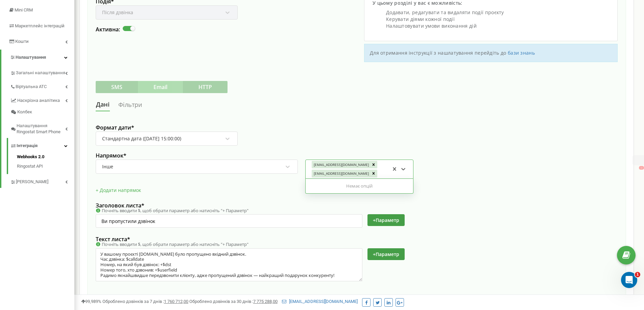  What do you see at coordinates (58, 132) in the screenshot?
I see `div: Підкажіть, будь ласка, ще чимось можу вам допомогти?)` at bounding box center [58, 132].